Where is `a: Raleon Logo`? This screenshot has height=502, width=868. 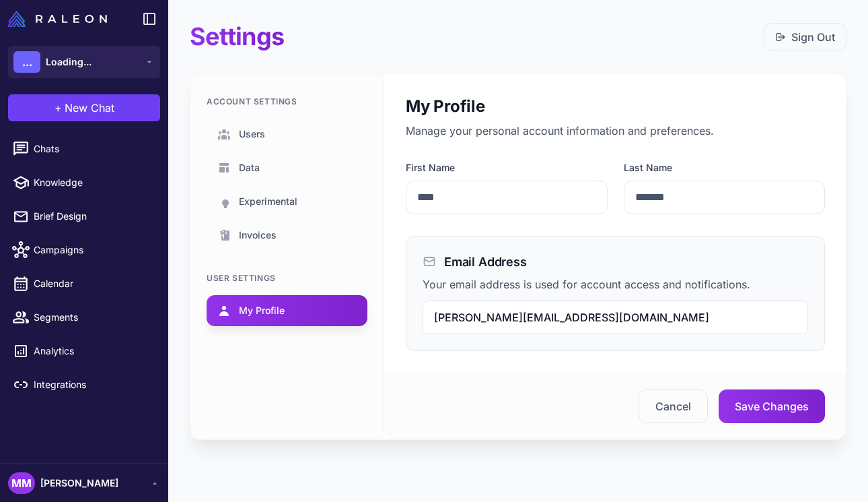
a: Raleon Logo is located at coordinates (59, 19).